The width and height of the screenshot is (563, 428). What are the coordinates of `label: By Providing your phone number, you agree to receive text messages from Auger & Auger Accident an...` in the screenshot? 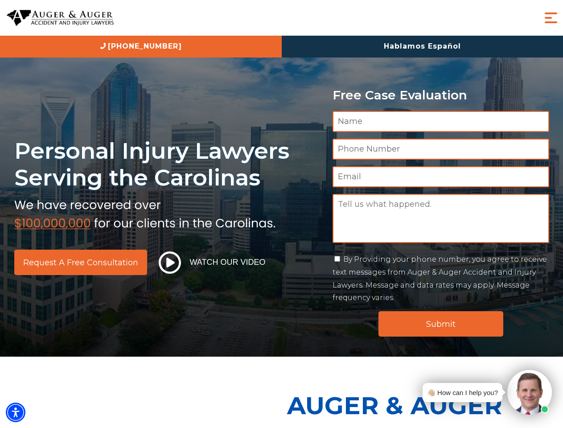 It's located at (439, 278).